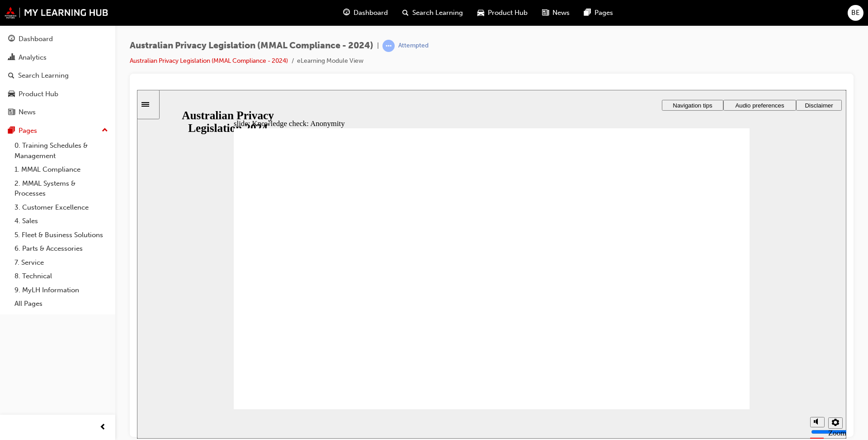 The height and width of the screenshot is (440, 868). I want to click on a: news-iconNews, so click(556, 13).